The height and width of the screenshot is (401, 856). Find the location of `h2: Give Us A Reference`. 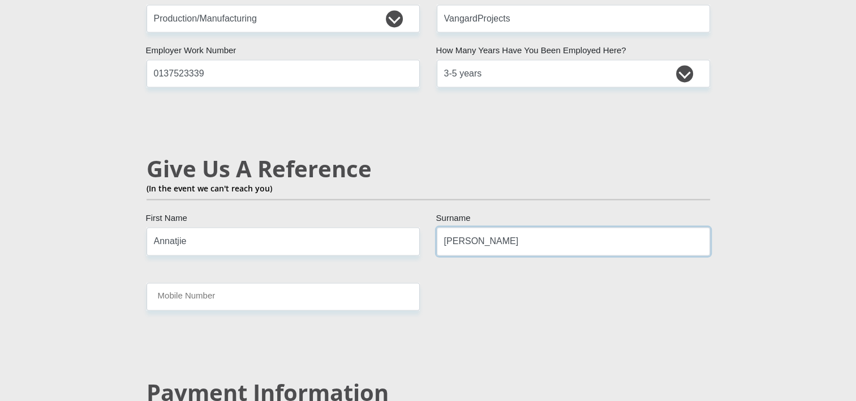

h2: Give Us A Reference is located at coordinates (428, 169).